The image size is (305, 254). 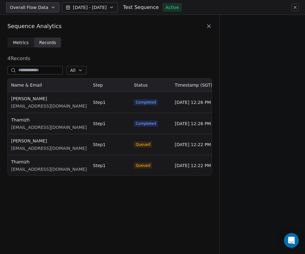 I want to click on div: grid, so click(x=110, y=134).